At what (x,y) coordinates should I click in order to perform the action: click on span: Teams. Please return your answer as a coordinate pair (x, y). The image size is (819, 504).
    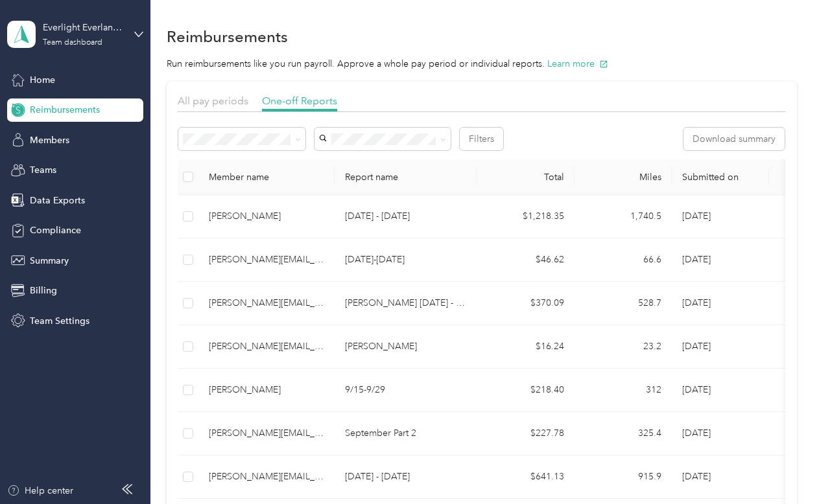
    Looking at the image, I should click on (42, 170).